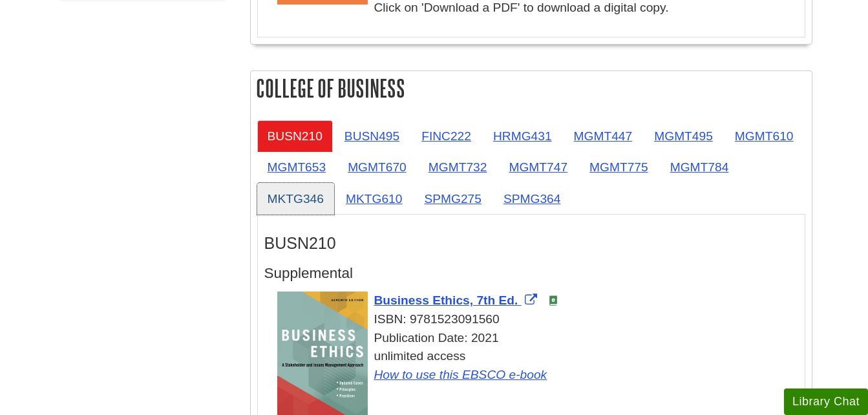 Image resolution: width=868 pixels, height=415 pixels. What do you see at coordinates (532, 199) in the screenshot?
I see `a: SPMG364` at bounding box center [532, 199].